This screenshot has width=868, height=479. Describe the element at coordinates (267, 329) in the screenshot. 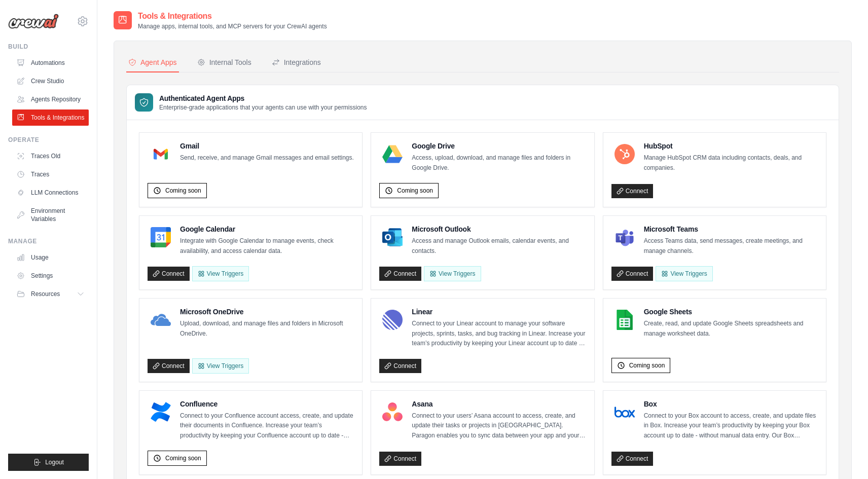

I see `p: Upload, download, and manage files and folders in Microsoft OneDrive.` at that location.